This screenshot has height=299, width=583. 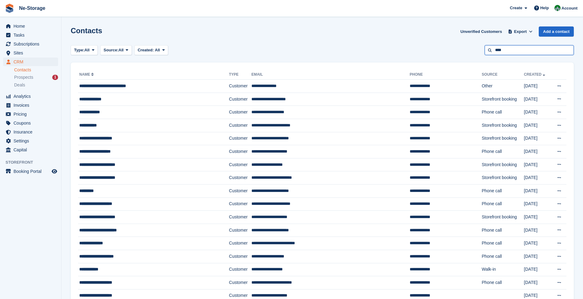 What do you see at coordinates (516, 8) in the screenshot?
I see `span: Create` at bounding box center [516, 8].